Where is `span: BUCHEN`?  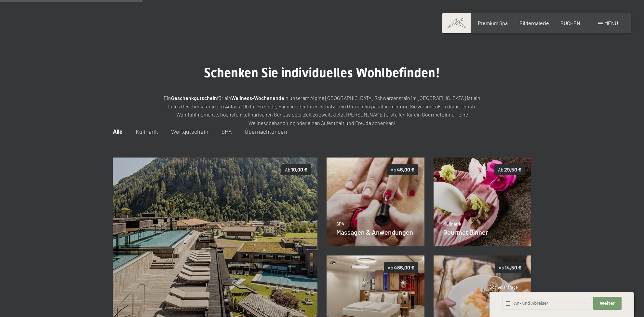
span: BUCHEN is located at coordinates (571, 23).